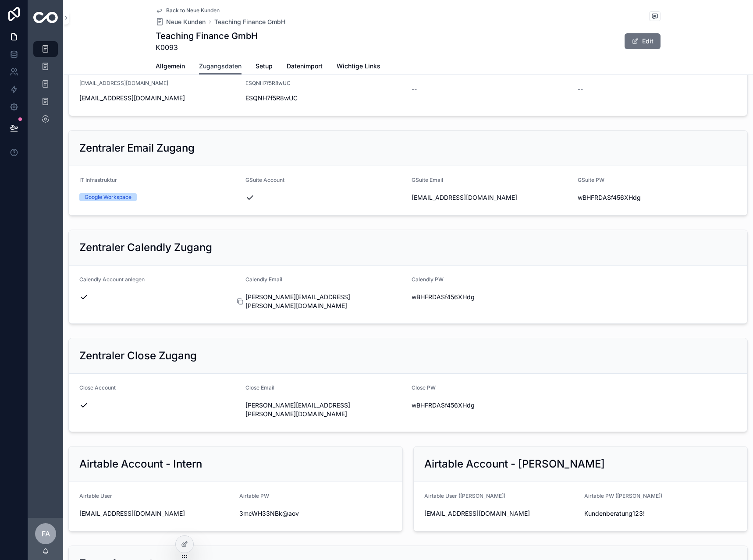 This screenshot has height=560, width=753. Describe the element at coordinates (250, 22) in the screenshot. I see `span: Teaching Finance GmbH` at that location.